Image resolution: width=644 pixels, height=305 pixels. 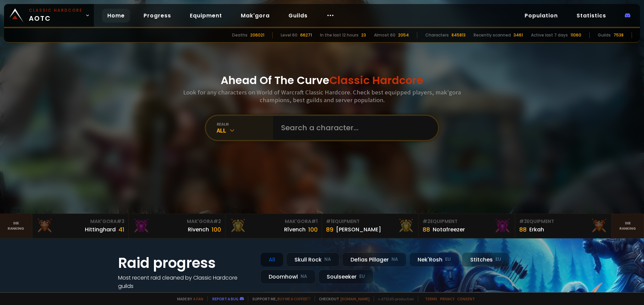 I want to click on a: Mak'Gora#3Hittinghard41, so click(x=81, y=226).